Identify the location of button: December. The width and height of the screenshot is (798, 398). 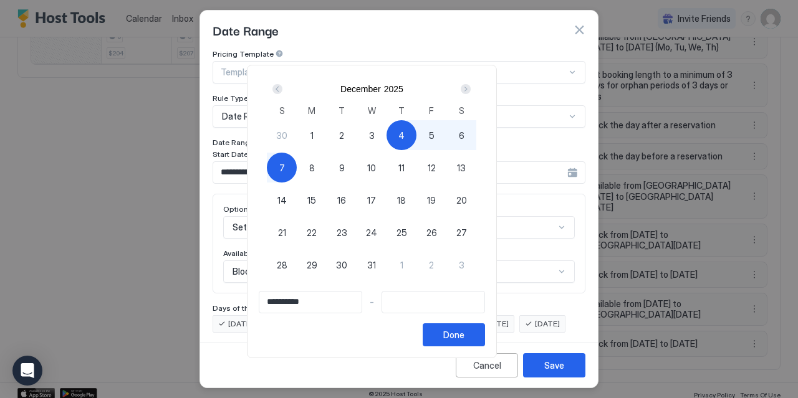
(360, 89).